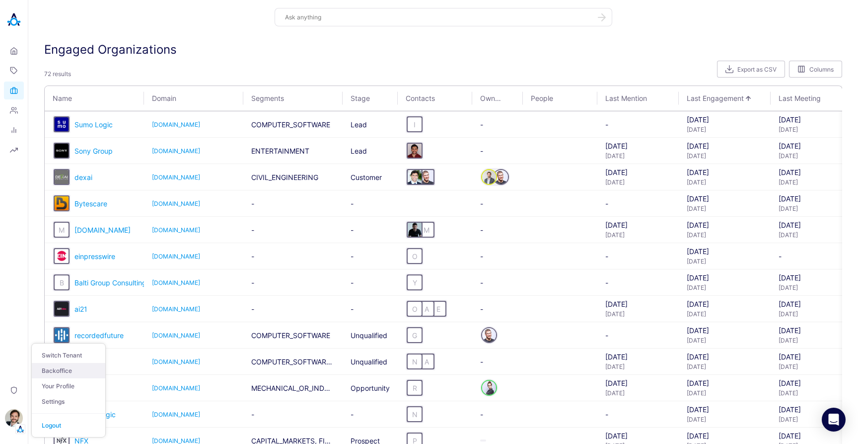 This screenshot has height=444, width=858. Describe the element at coordinates (20, 429) in the screenshot. I see `img: Tenant Logo` at that location.